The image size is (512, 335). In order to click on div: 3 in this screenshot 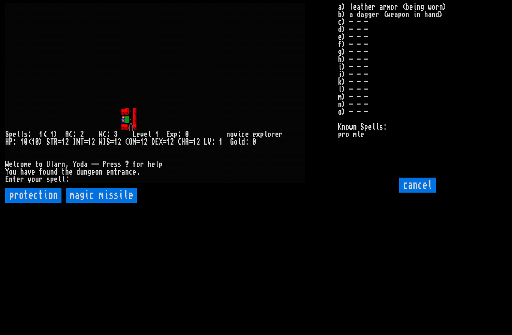, I will do `click(116, 134)`.